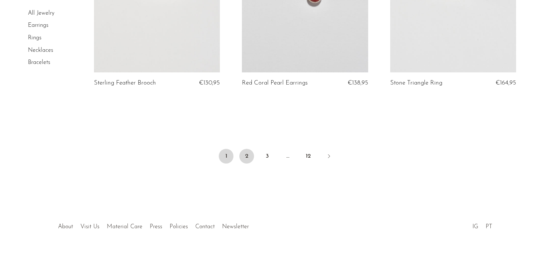 Image resolution: width=555 pixels, height=276 pixels. Describe the element at coordinates (41, 13) in the screenshot. I see `a: All Jewelry` at that location.